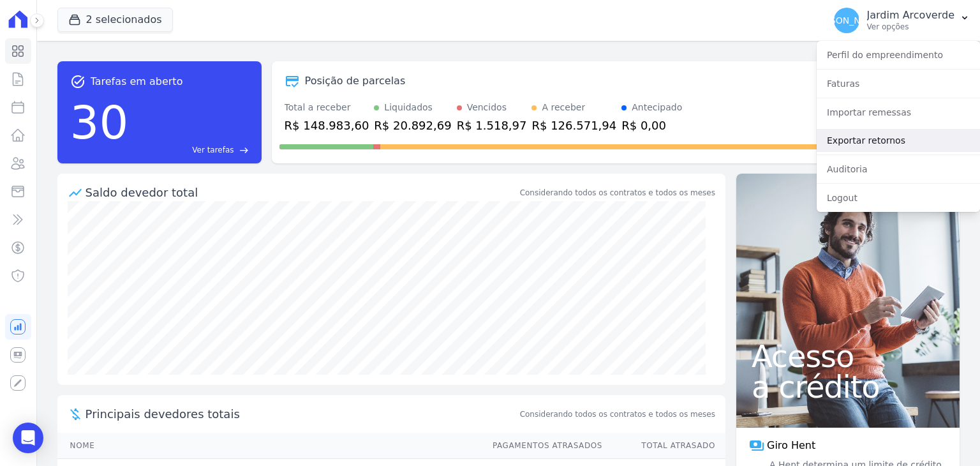 The width and height of the screenshot is (980, 466). I want to click on p: Ver opções, so click(910, 27).